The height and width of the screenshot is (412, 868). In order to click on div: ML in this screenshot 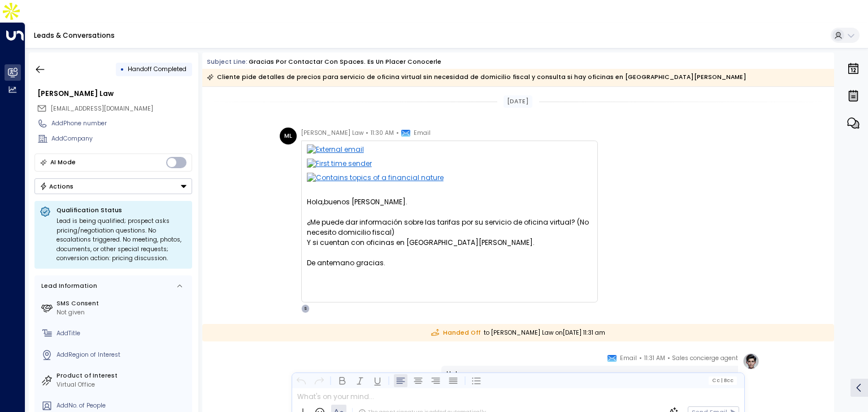, I will do `click(288, 136)`.